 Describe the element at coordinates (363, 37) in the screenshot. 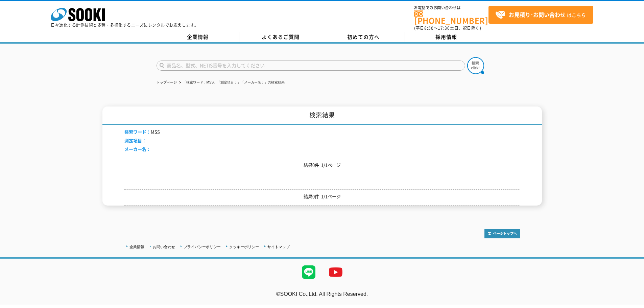

I see `span: 初めての方へ` at that location.